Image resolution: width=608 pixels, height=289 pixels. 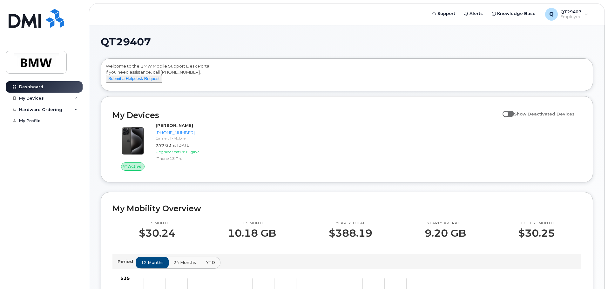 What do you see at coordinates (536, 233) in the screenshot?
I see `p: $30.25` at bounding box center [536, 233].